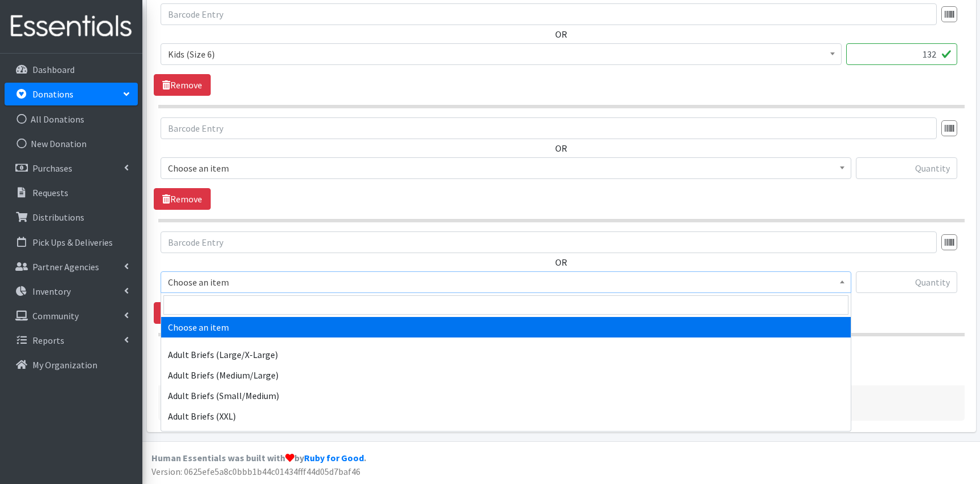 The height and width of the screenshot is (484, 980). Describe the element at coordinates (53, 94) in the screenshot. I see `p: Donations` at that location.